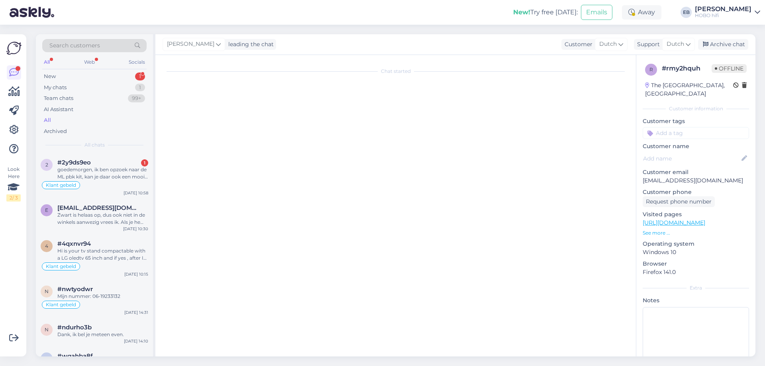 This screenshot has height=366, width=765. Describe the element at coordinates (597, 12) in the screenshot. I see `button: Emails` at that location.